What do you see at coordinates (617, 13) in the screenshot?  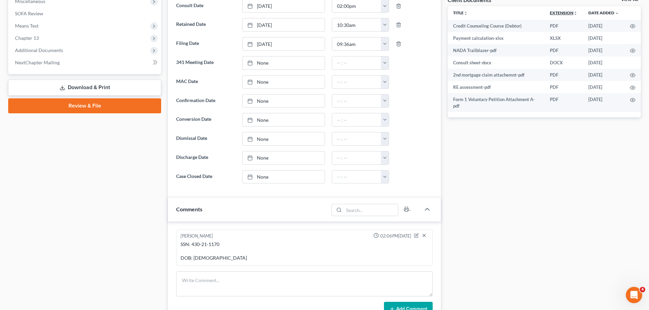 I see `i: expand_more` at bounding box center [617, 13].